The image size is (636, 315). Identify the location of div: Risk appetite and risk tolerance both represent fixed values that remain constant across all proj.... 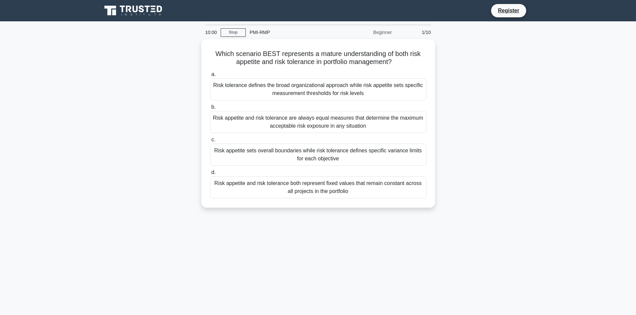
(318, 188).